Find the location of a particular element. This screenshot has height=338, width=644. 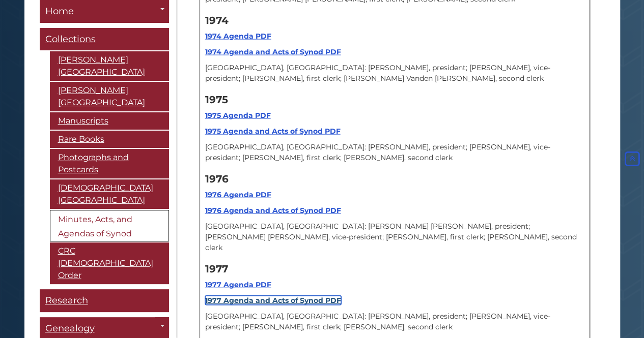

strong: 1976 Agenda and Acts of Synod PDF is located at coordinates (273, 211).